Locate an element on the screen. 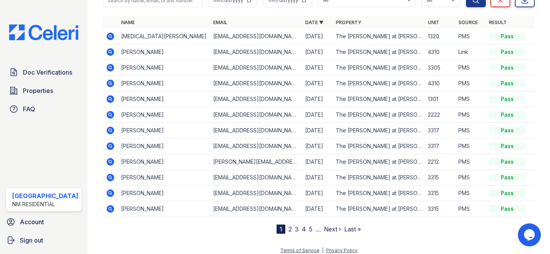 Image resolution: width=550 pixels, height=254 pixels. a: Email is located at coordinates (220, 22).